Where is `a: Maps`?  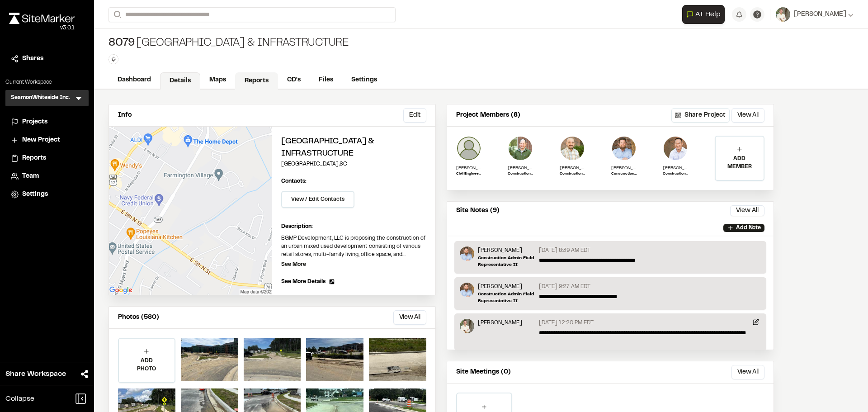
a: Maps is located at coordinates (217, 80).